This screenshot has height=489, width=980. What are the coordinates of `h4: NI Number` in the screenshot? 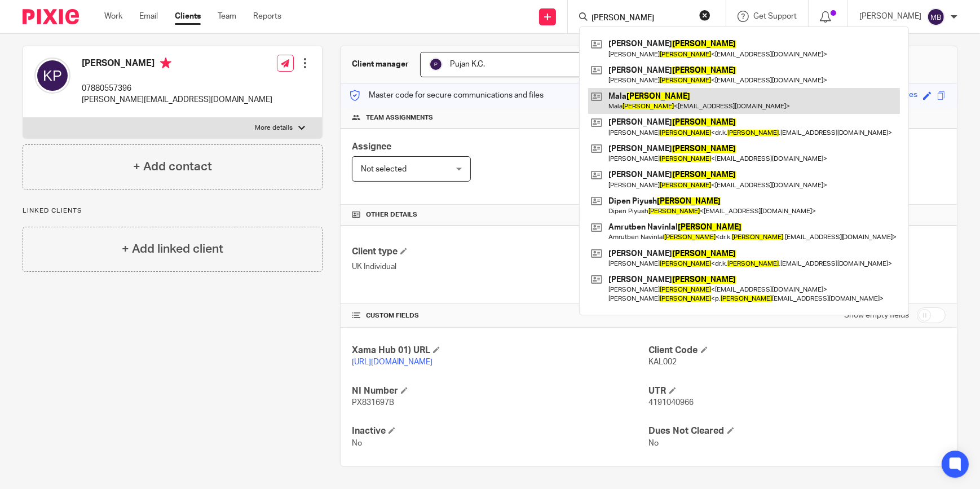 It's located at (501, 390).